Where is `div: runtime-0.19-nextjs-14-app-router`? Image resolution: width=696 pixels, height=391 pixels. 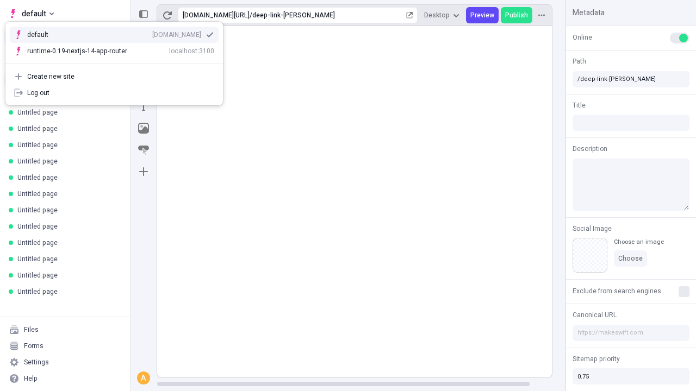
div: runtime-0.19-nextjs-14-app-router is located at coordinates (77, 51).